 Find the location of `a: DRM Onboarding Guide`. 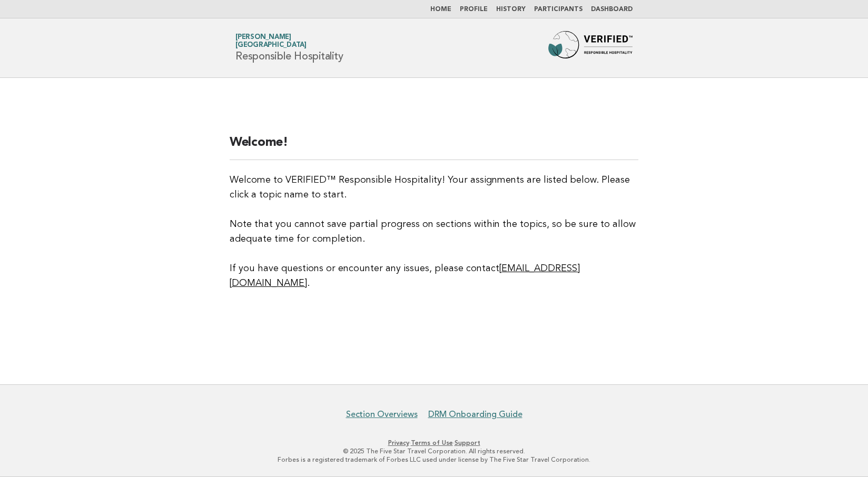

a: DRM Onboarding Guide is located at coordinates (475, 414).